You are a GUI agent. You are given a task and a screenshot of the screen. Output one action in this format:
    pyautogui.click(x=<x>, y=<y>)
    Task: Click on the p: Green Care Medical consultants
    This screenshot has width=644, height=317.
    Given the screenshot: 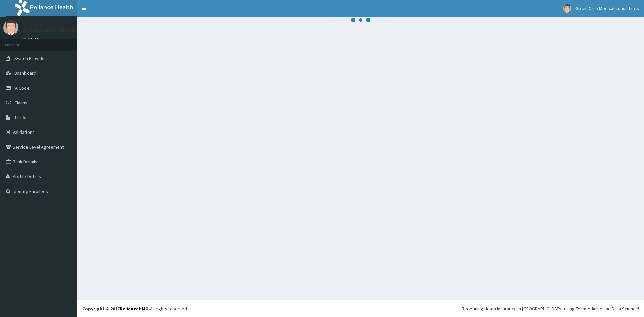 What is the action you would take?
    pyautogui.click(x=65, y=30)
    